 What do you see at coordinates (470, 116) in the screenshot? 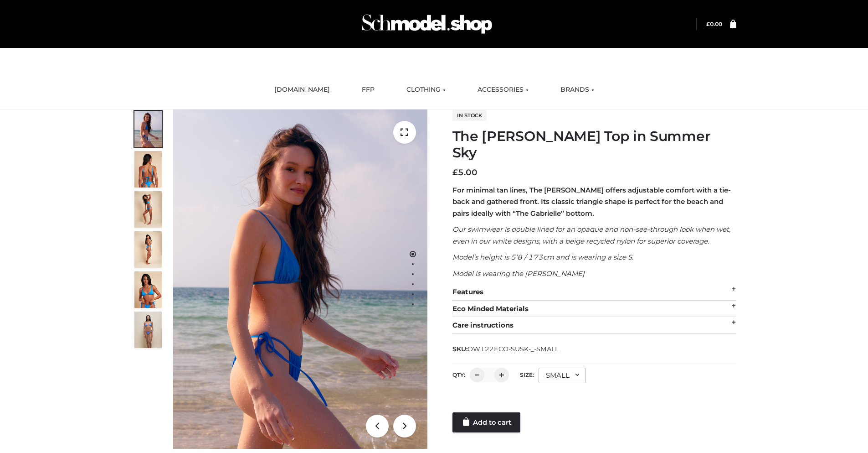
I see `span: In stock` at bounding box center [470, 116].